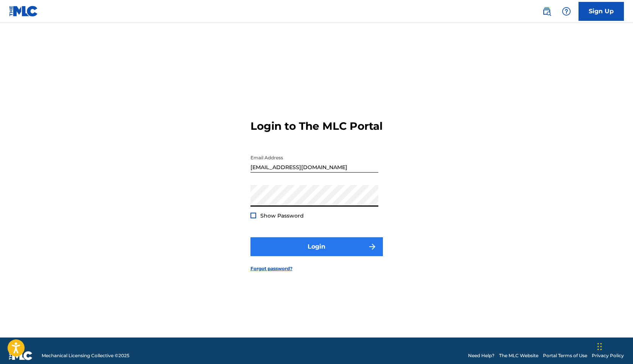 The width and height of the screenshot is (633, 364). What do you see at coordinates (608, 356) in the screenshot?
I see `a: Privacy Policy` at bounding box center [608, 356].